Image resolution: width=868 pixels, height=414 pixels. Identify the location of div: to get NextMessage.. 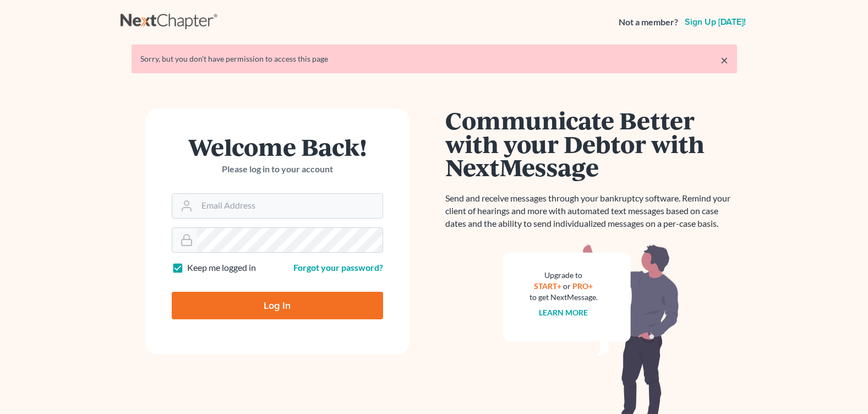
(564, 297).